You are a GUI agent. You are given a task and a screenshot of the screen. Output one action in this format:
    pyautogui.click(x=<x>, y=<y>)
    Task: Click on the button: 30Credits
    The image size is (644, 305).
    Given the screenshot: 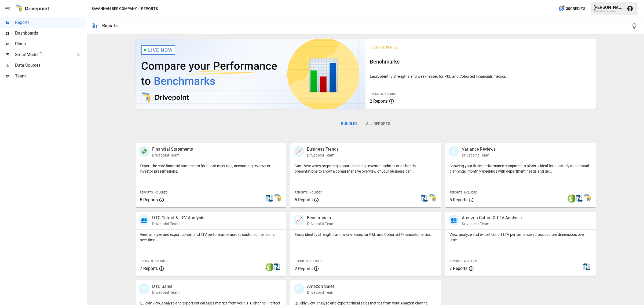 What is the action you would take?
    pyautogui.click(x=571, y=8)
    